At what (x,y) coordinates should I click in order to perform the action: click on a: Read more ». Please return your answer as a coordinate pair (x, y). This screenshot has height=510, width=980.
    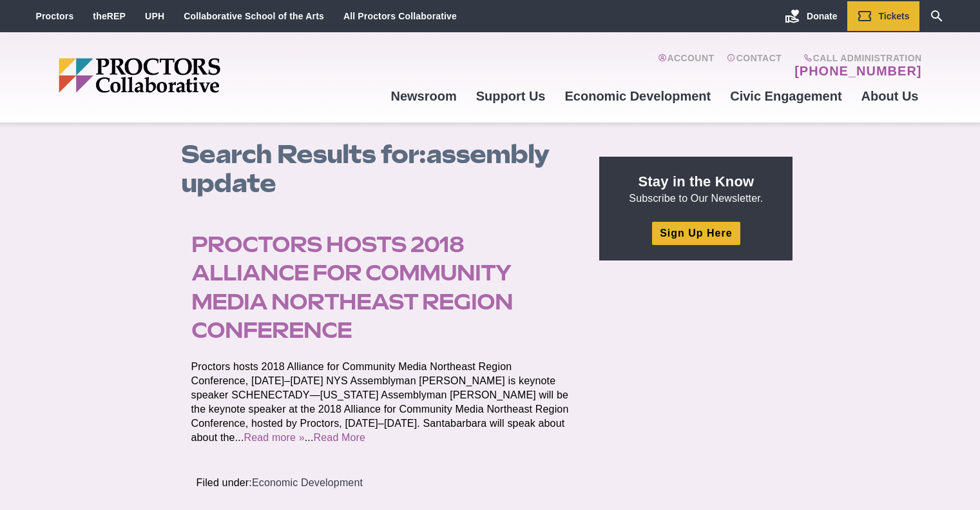
    Looking at the image, I should click on (274, 437).